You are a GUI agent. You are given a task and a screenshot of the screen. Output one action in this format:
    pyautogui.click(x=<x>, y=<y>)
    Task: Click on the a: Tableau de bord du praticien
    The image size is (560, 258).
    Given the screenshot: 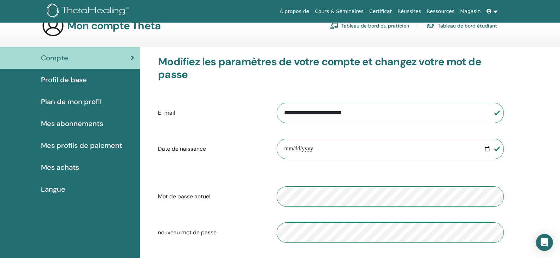 What is the action you would take?
    pyautogui.click(x=370, y=26)
    